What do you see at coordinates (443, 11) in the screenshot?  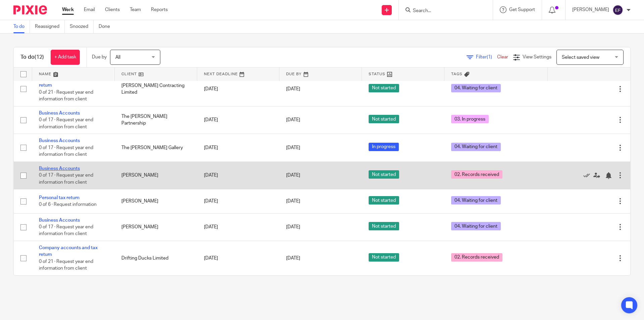 I see `input: Search` at bounding box center [443, 11].